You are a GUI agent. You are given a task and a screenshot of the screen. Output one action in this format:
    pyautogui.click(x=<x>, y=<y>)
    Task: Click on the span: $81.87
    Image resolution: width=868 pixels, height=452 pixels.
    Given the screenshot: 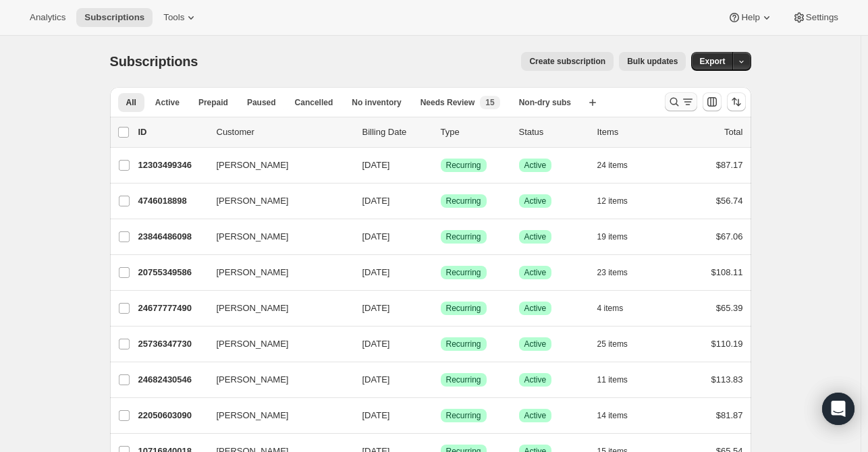 What is the action you would take?
    pyautogui.click(x=730, y=415)
    